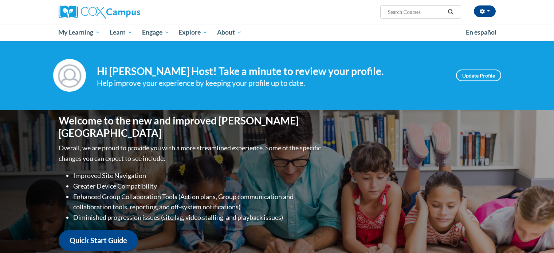 The width and height of the screenshot is (554, 253). Describe the element at coordinates (481, 32) in the screenshot. I see `a: En español` at that location.